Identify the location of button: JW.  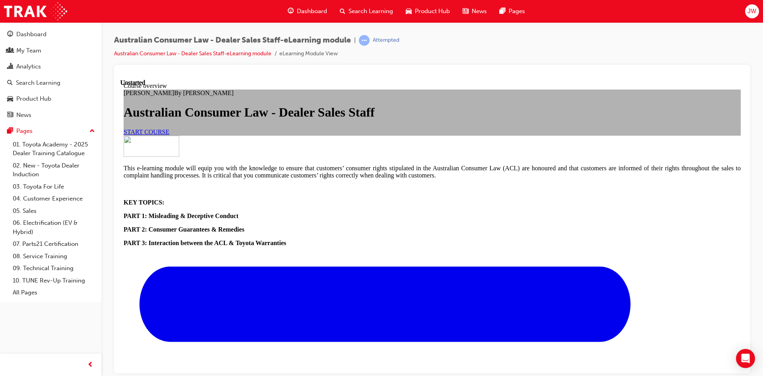
(752, 11).